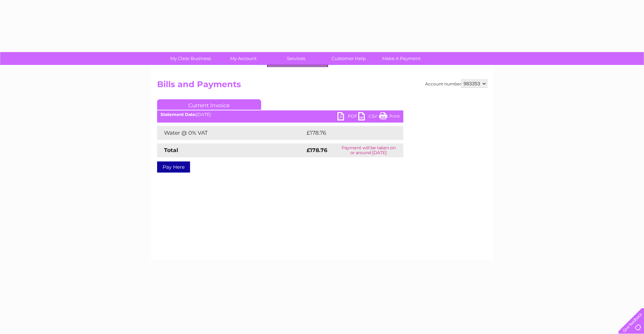  Describe the element at coordinates (456, 84) in the screenshot. I see `div: Account number` at that location.